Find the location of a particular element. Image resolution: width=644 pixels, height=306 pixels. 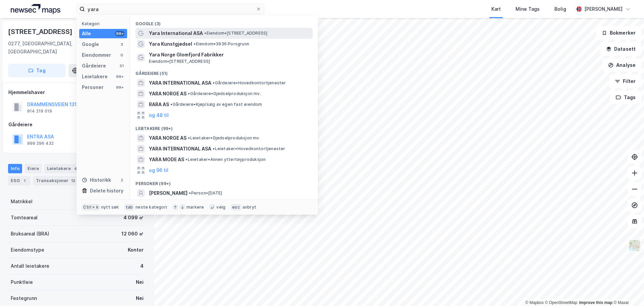

div: neste kategori is located at coordinates (151, 207).